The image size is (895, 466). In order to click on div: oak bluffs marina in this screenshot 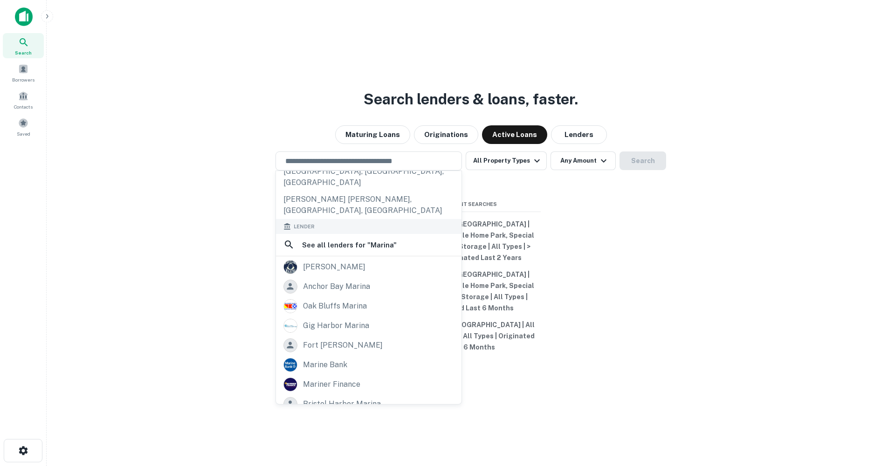, I will do `click(335, 306)`.